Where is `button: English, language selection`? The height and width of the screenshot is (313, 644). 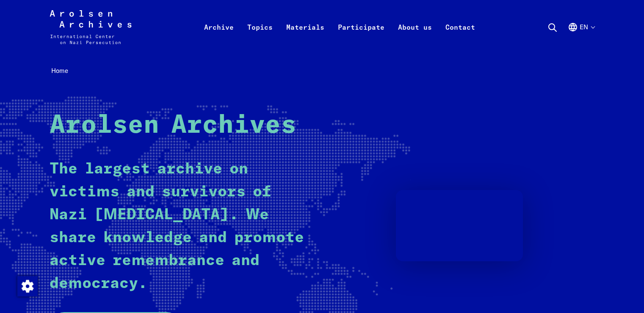
button: English, language selection is located at coordinates (581, 37).